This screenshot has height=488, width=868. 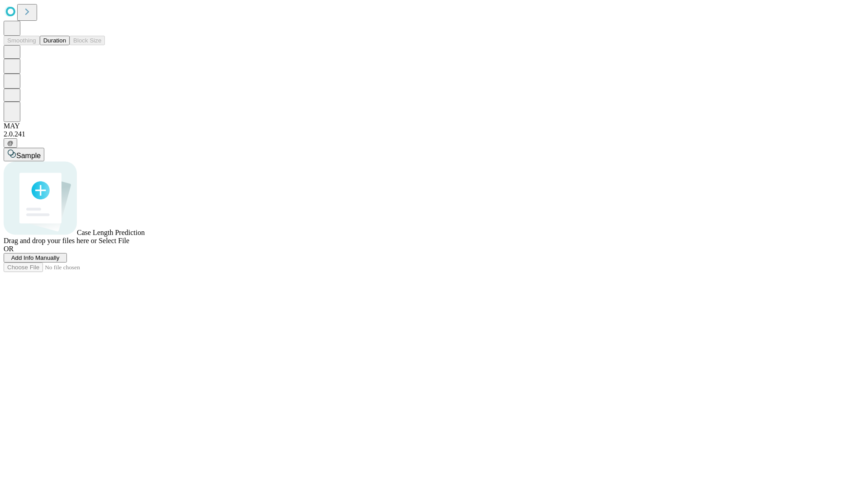 What do you see at coordinates (87, 41) in the screenshot?
I see `button: Block Size` at bounding box center [87, 41].